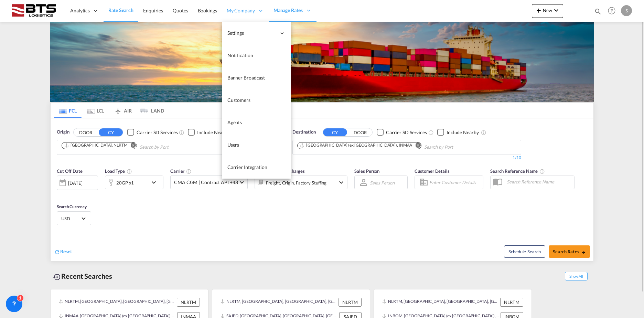 The image size is (644, 318). I want to click on input: Enter Customer Details, so click(455, 182).